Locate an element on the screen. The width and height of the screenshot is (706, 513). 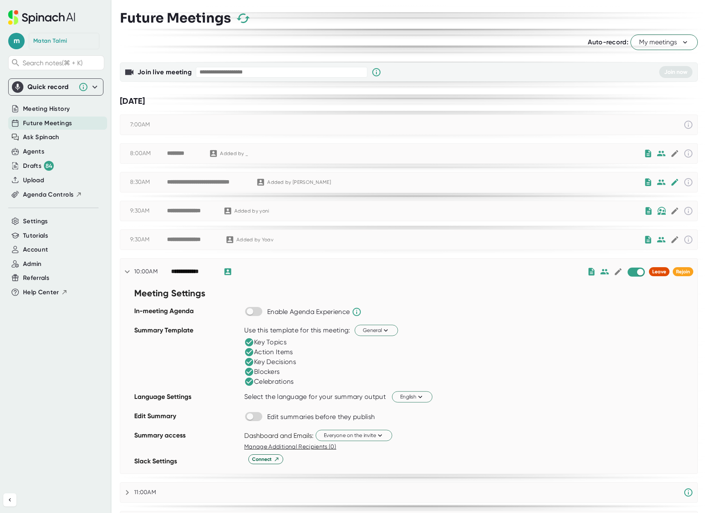
div: 8:30AM is located at coordinates (149, 182).